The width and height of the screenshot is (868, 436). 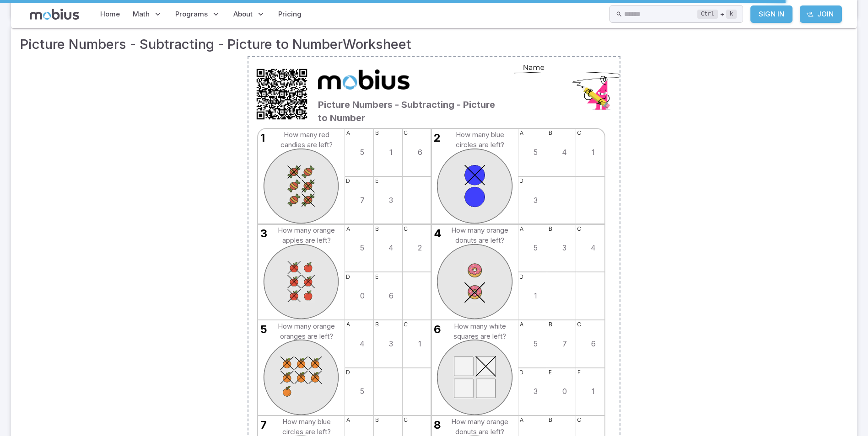 What do you see at coordinates (437, 233) in the screenshot?
I see `span: 4` at bounding box center [437, 233].